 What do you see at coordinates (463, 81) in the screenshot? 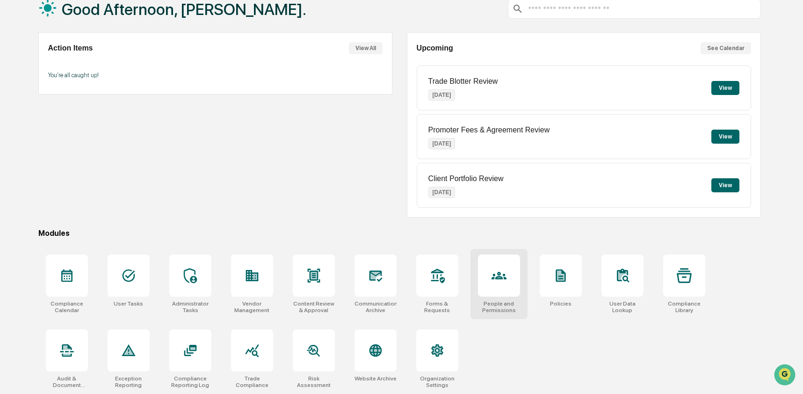
I see `p: Trade Blotter Review` at bounding box center [463, 81].